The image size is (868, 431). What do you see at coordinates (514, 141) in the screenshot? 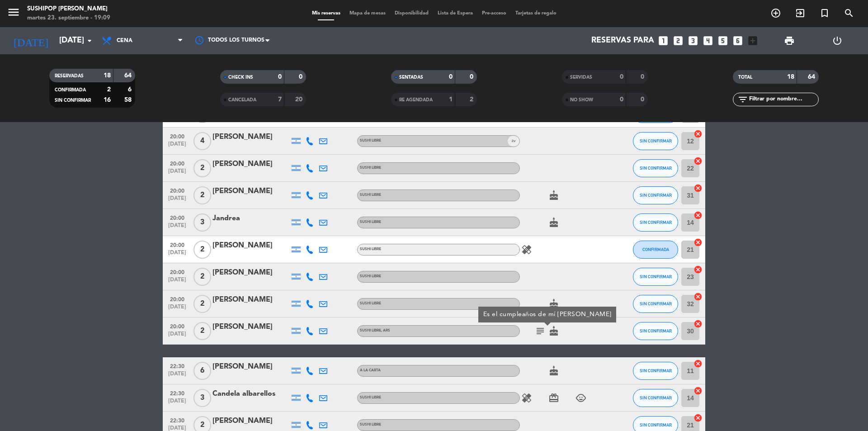
I see `span: v` at bounding box center [514, 141].